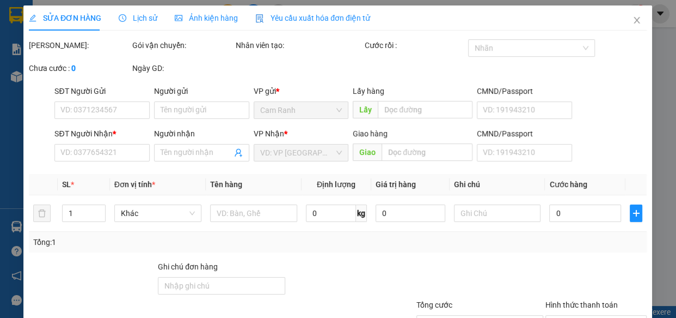  I want to click on button: Close, so click(638, 21).